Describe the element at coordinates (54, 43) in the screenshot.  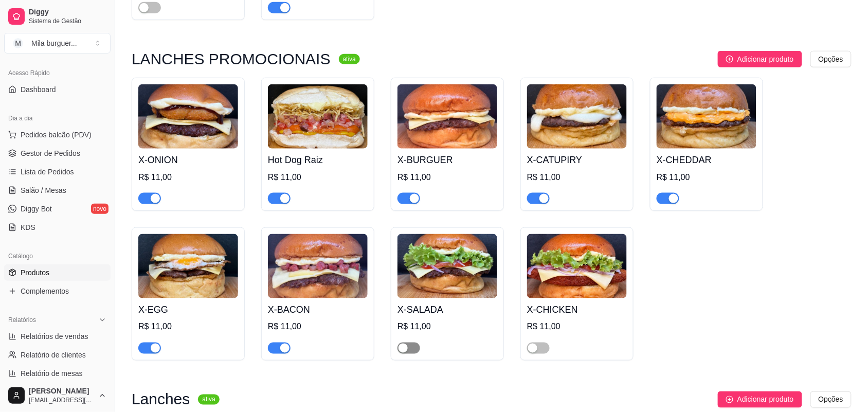
I see `div: Mila burguer ...` at that location.